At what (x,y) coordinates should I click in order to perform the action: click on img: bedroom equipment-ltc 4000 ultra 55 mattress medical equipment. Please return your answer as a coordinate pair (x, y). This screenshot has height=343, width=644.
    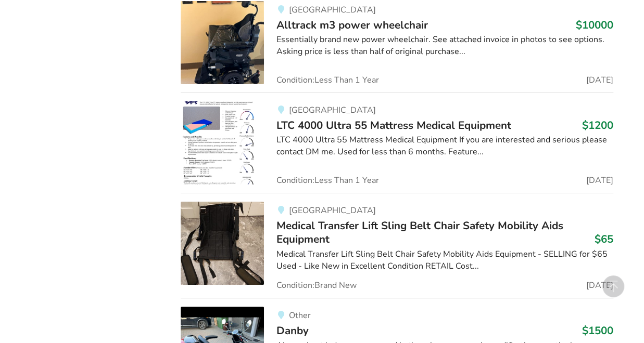
    Looking at the image, I should click on (222, 143).